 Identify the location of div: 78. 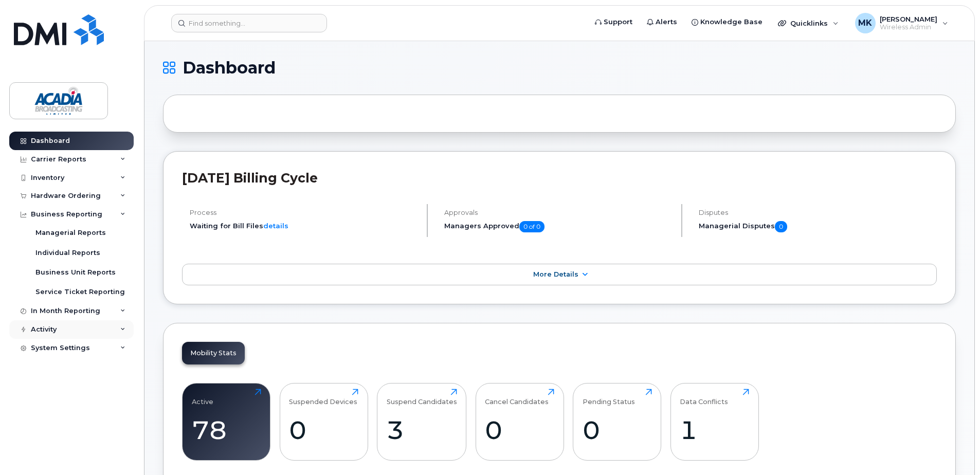
(226, 430).